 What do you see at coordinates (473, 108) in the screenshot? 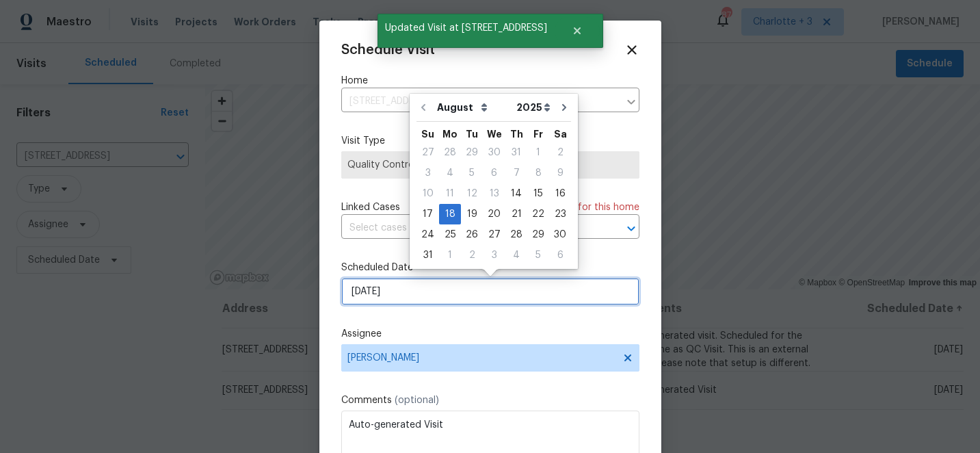
I see `select: Month` at bounding box center [473, 108].